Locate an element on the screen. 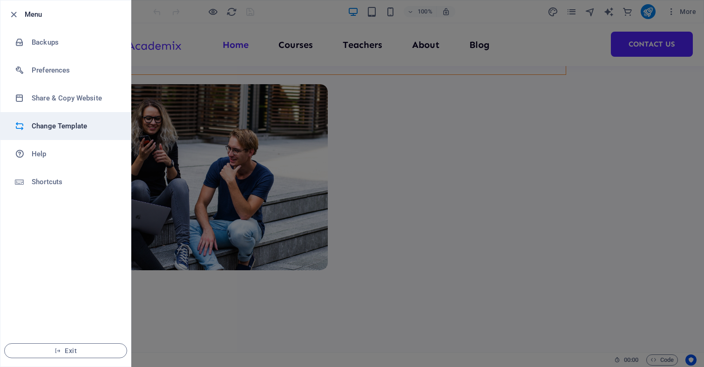 This screenshot has height=367, width=704. h6: Change Template is located at coordinates (75, 126).